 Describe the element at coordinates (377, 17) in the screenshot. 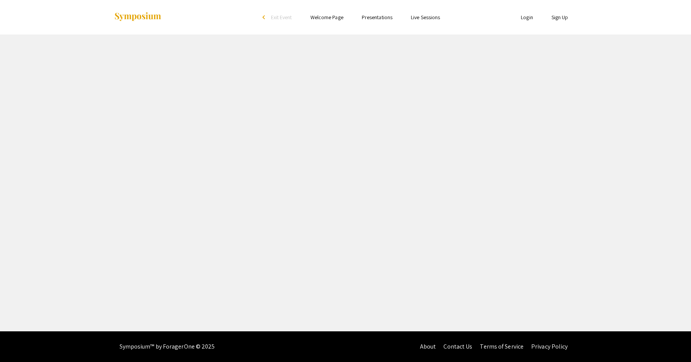

I see `a: Presentations` at that location.